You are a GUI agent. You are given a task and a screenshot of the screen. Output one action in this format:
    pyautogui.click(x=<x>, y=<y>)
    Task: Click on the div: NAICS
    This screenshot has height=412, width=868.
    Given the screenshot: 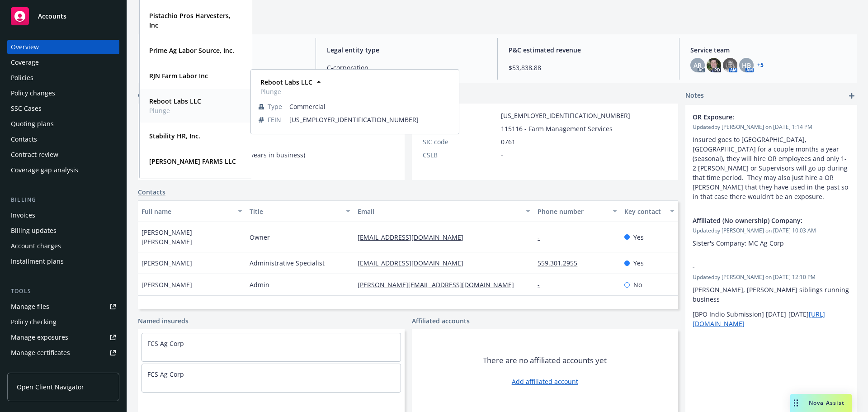 What is the action you would take?
    pyautogui.click(x=460, y=128)
    